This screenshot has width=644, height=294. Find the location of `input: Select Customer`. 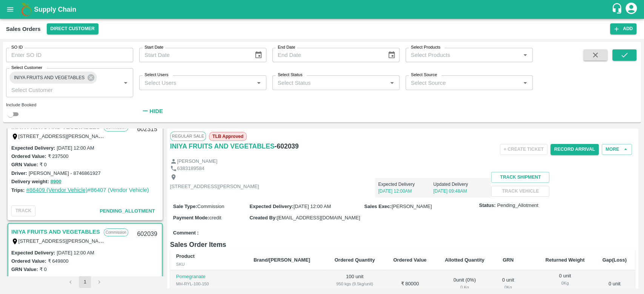

input: Select Customer is located at coordinates (59, 90).